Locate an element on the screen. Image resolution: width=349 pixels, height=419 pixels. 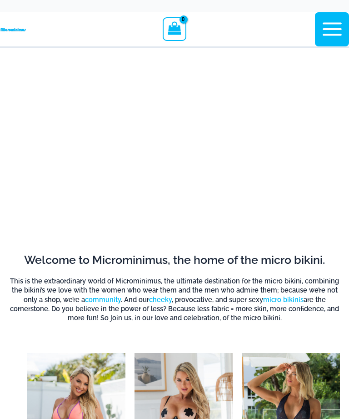
a: micro bikinis is located at coordinates (283, 299).